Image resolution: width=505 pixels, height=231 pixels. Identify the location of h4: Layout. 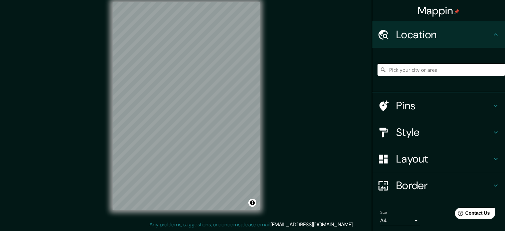
(444, 159).